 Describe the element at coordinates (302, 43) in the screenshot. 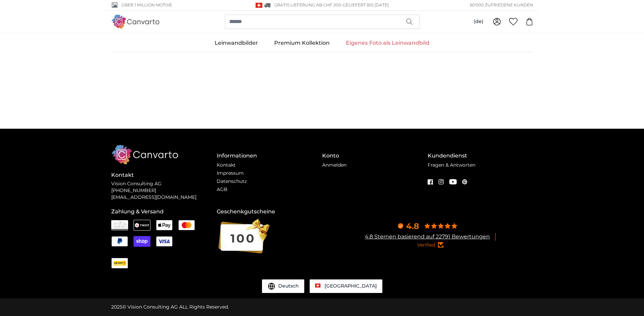

I see `a: Premium Kollektion` at that location.